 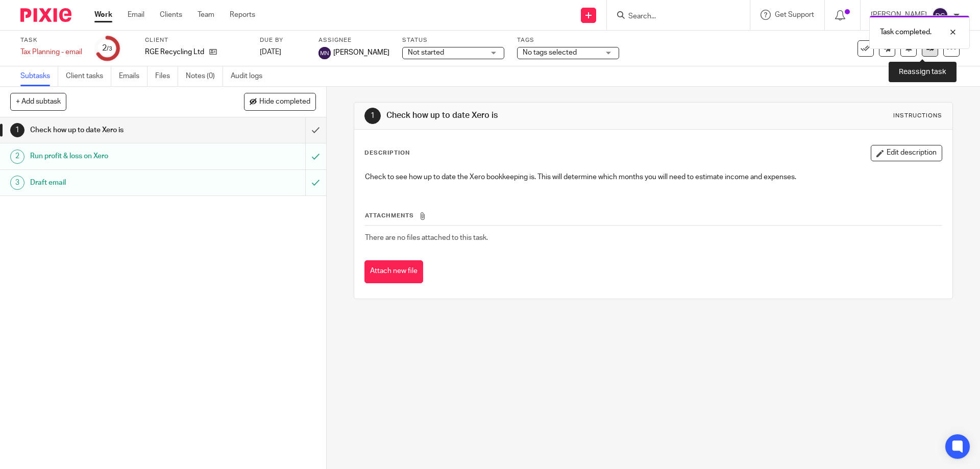 What do you see at coordinates (453, 40) in the screenshot?
I see `label: Status` at bounding box center [453, 40].